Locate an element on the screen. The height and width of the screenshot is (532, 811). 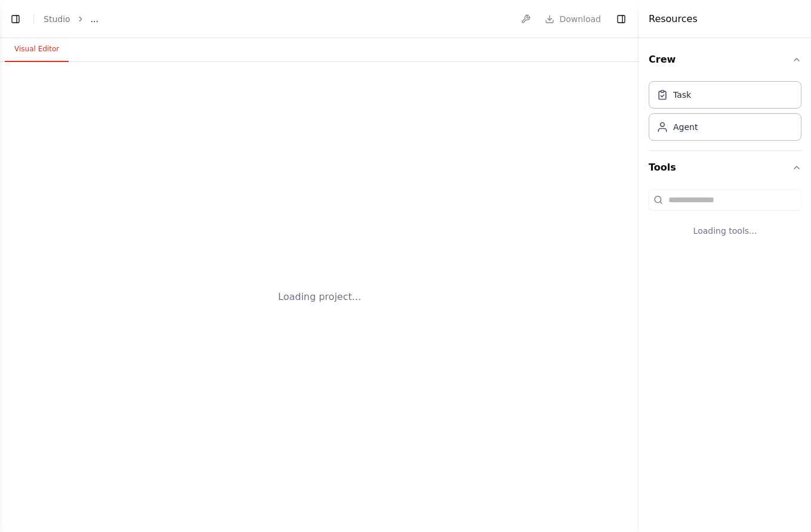
div: Agent is located at coordinates (685, 127).